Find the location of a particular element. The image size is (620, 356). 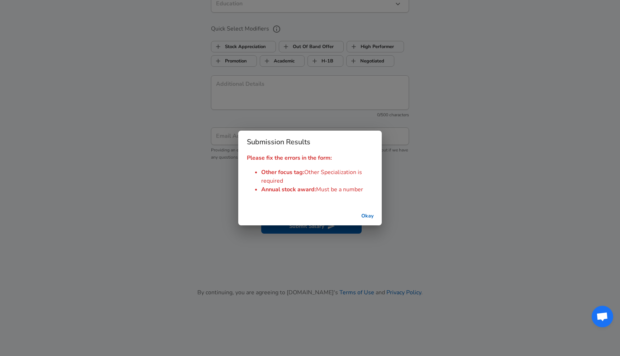

strong: Please fix the errors in the form: is located at coordinates (289, 158).